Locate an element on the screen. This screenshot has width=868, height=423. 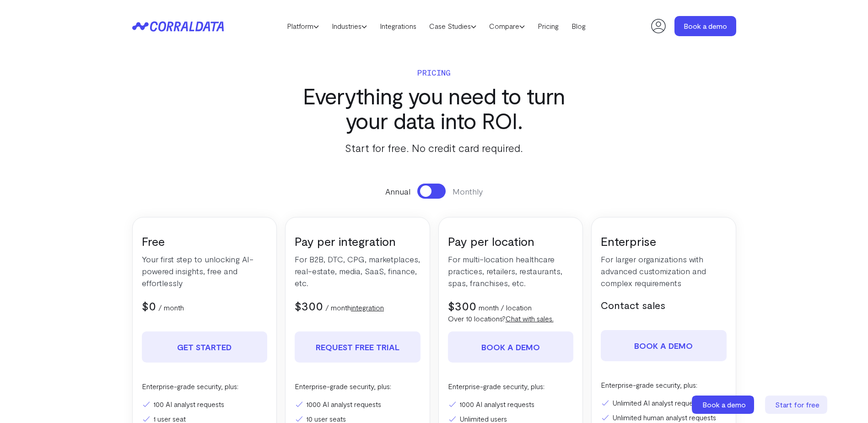
li: 100 AI analyst requests is located at coordinates (205, 404).